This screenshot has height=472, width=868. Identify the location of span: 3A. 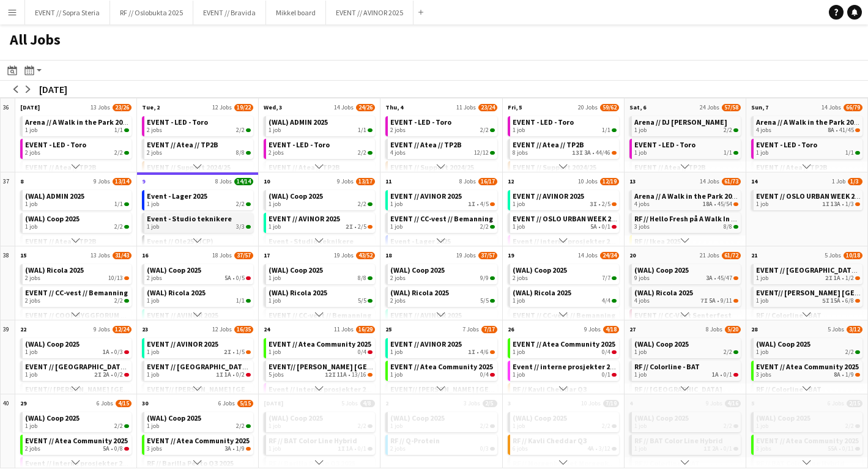
(587, 153).